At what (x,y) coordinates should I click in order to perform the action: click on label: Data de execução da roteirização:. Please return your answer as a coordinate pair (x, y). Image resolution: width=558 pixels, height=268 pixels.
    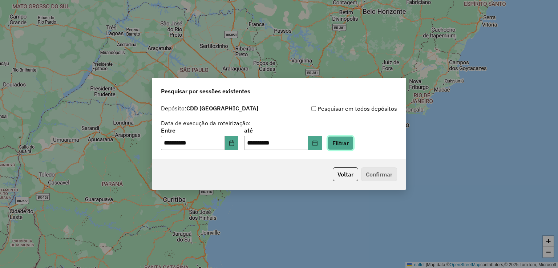
    Looking at the image, I should click on (206, 123).